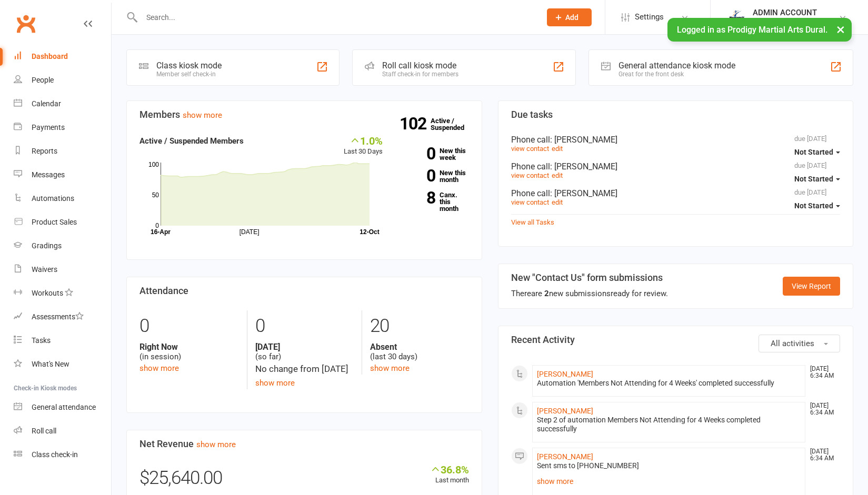  I want to click on div: General attendance, so click(64, 407).